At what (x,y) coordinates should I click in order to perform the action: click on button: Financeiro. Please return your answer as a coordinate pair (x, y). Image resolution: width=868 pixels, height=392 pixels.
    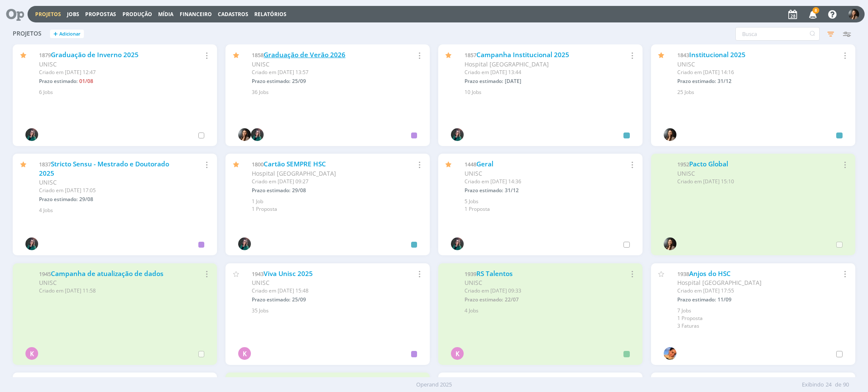
    Looking at the image, I should click on (196, 15).